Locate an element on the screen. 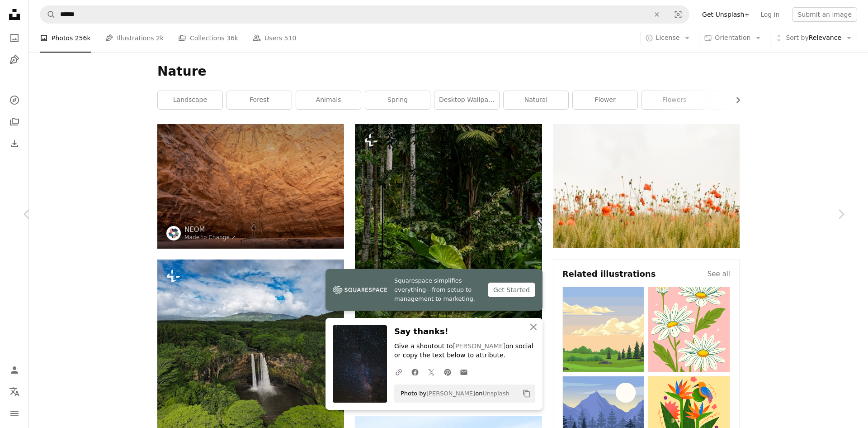 The image size is (868, 428). img: premium_vector-1697729804286-7dd6c1a04597 is located at coordinates (604, 329).